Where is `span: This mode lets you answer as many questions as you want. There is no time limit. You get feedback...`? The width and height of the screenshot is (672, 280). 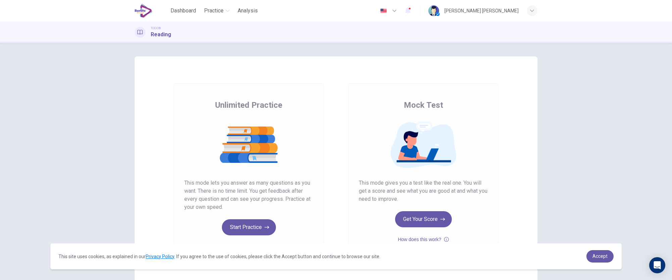 span: This mode lets you answer as many questions as you want. There is no time limit. You get feedback... is located at coordinates (249, 195).